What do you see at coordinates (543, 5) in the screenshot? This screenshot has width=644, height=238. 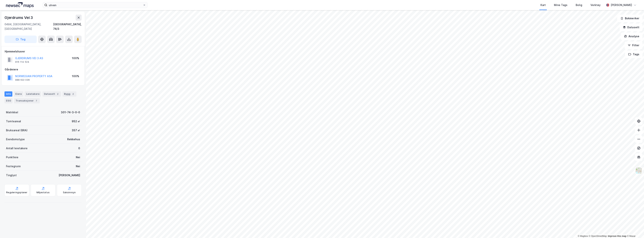 I see `div: Kart` at bounding box center [543, 5].